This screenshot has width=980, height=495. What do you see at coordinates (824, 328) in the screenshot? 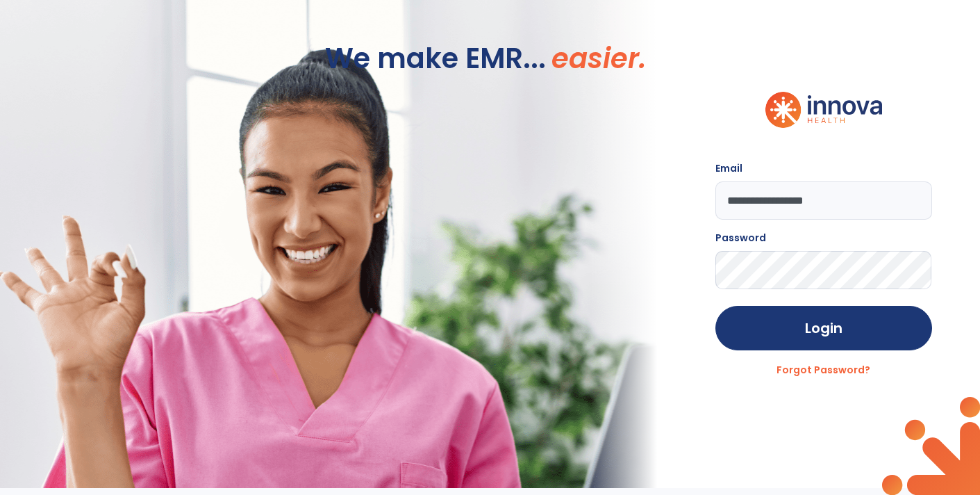
I see `span: Login` at bounding box center [824, 328].